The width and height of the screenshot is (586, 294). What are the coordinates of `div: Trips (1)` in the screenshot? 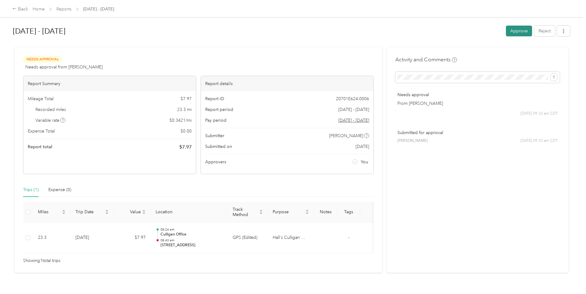 It's located at (31, 190).